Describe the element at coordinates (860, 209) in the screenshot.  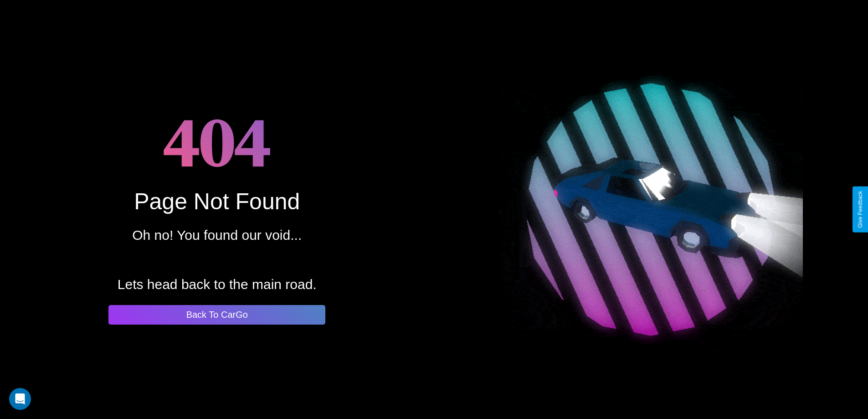
I see `div: Give Feedback` at that location.